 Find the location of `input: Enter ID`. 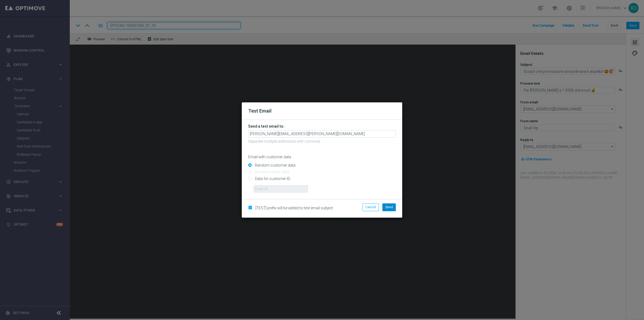

input: Enter ID is located at coordinates (281, 189).